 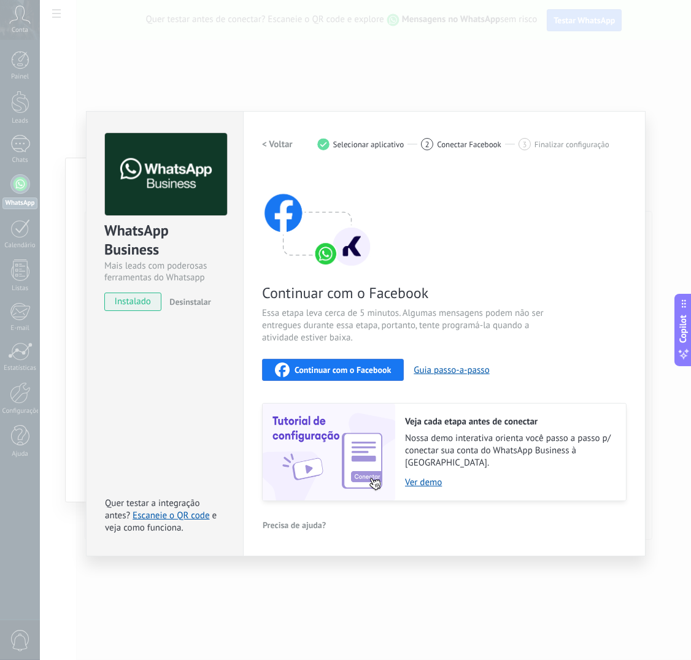 What do you see at coordinates (408, 326) in the screenshot?
I see `span: Essa etapa leva cerca de 5 minutos. Algumas mensagens podem não ser entregues durante essa etapa,...` at bounding box center [408, 326].